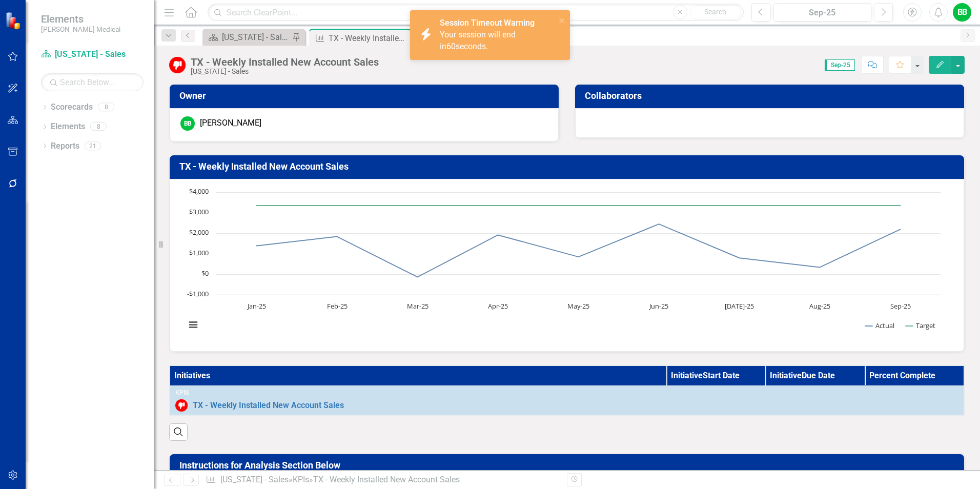 The image size is (980, 489). I want to click on text: $2,000, so click(198, 232).